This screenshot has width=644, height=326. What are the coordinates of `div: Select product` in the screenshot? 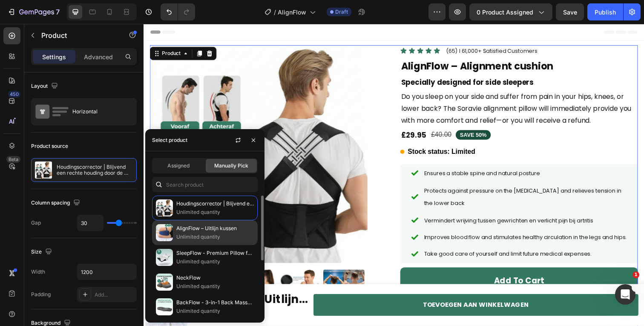 It's located at (170, 141).